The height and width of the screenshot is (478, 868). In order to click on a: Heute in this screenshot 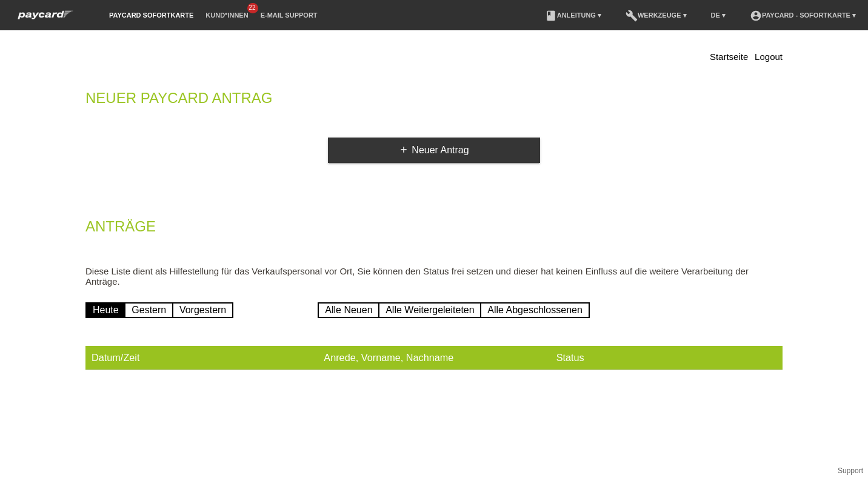, I will do `click(105, 310)`.